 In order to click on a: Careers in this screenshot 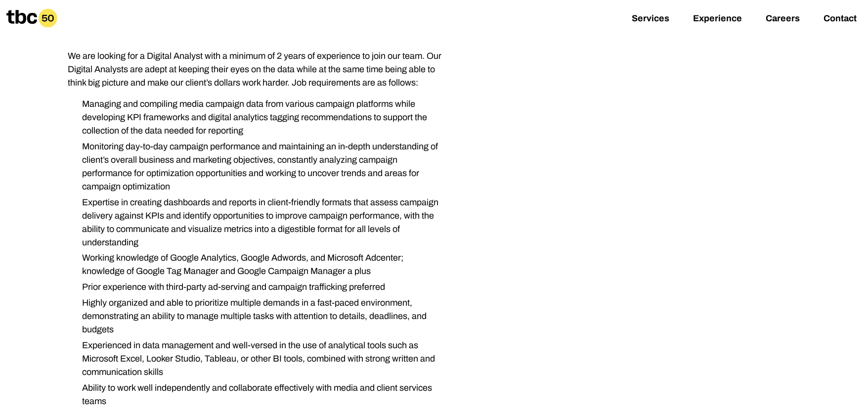, I will do `click(783, 19)`.